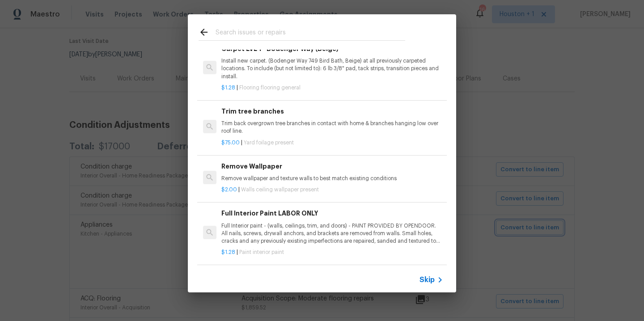  I want to click on span: Skip, so click(427, 280).